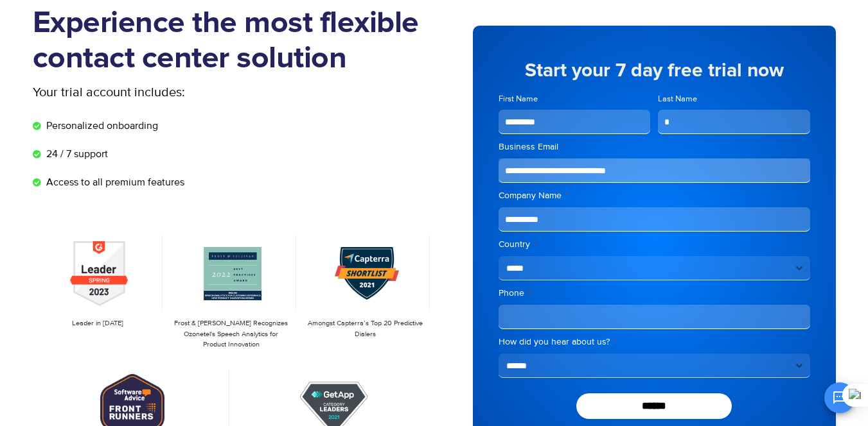 This screenshot has height=426, width=868. I want to click on p: Your trial account includes:, so click(185, 93).